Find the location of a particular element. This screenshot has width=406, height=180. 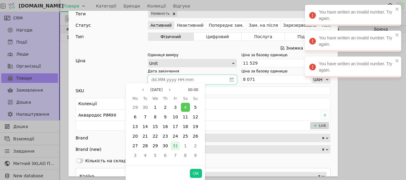

span: 11 is located at coordinates (186, 117).